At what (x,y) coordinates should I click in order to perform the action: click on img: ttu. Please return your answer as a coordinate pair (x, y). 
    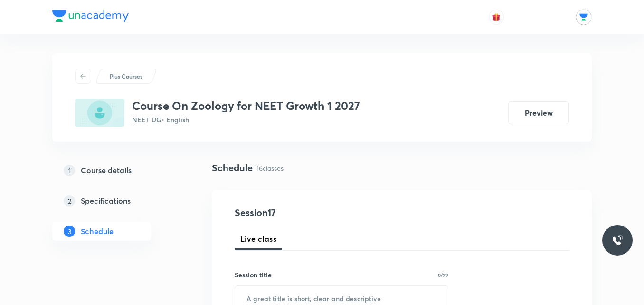
    Looking at the image, I should click on (618, 240).